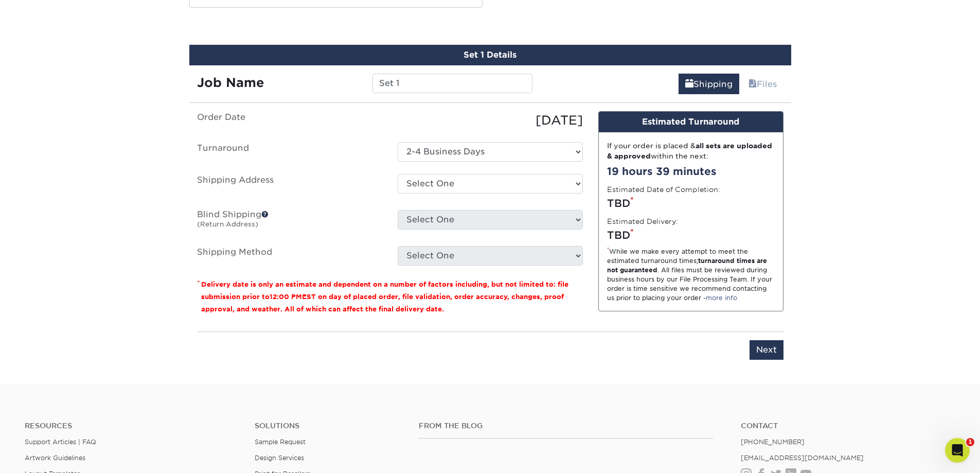 The height and width of the screenshot is (473, 980). Describe the element at coordinates (847, 426) in the screenshot. I see `a: Contact` at that location.